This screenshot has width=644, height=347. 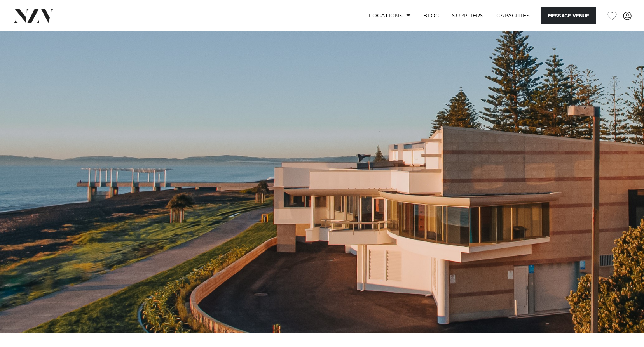 I want to click on a: SUPPLIERS, so click(x=467, y=16).